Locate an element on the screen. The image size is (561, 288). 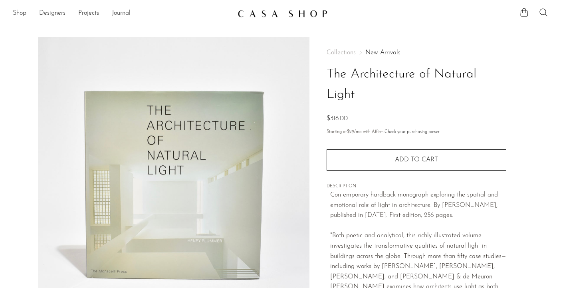
span: Collections is located at coordinates (341, 53).